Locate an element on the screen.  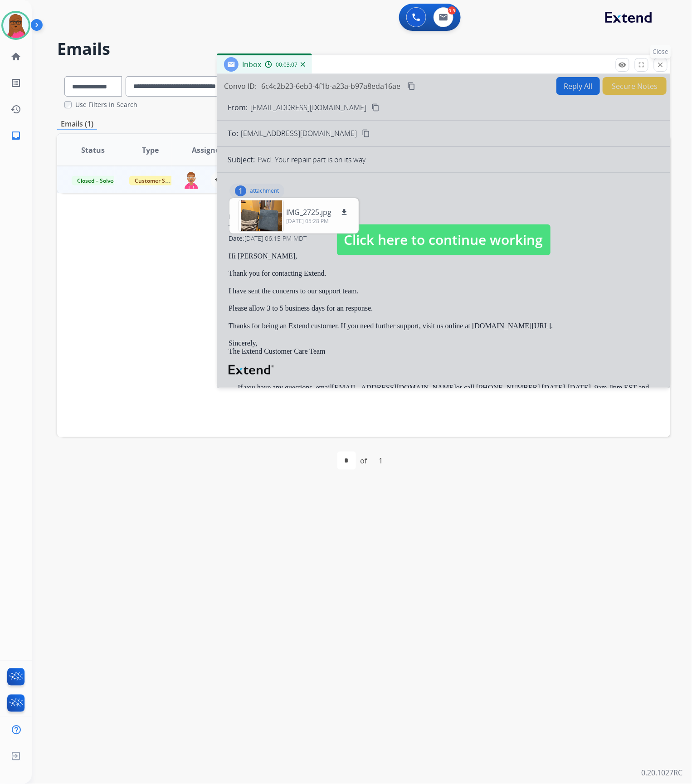
mat-icon: close is located at coordinates (661, 65).